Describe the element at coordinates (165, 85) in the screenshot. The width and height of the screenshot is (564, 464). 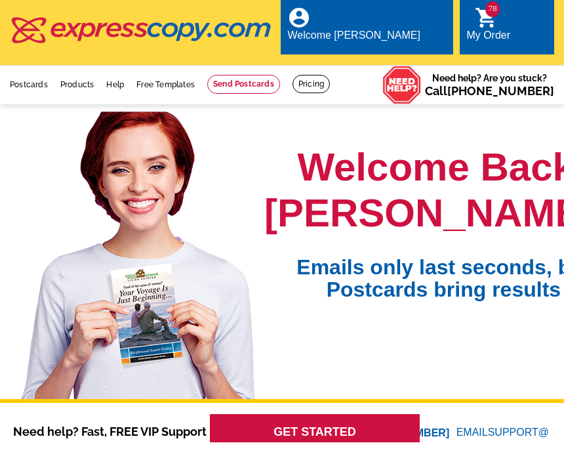
I see `a: Free Templates` at that location.